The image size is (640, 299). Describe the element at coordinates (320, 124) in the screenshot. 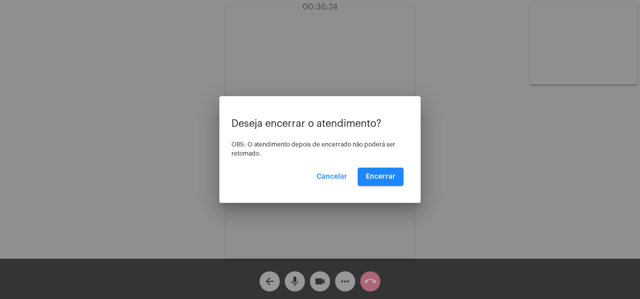

I see `p: Deseja encerrar o atendimento?` at that location.